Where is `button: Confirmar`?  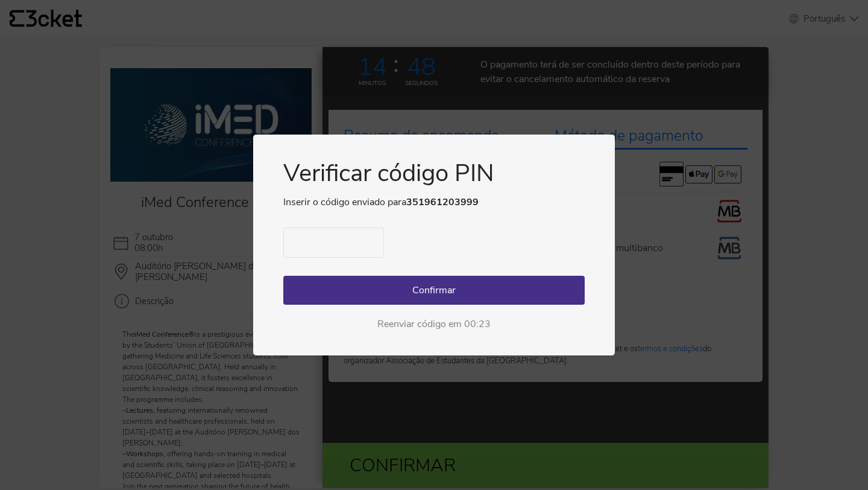
button: Confirmar is located at coordinates (434, 290).